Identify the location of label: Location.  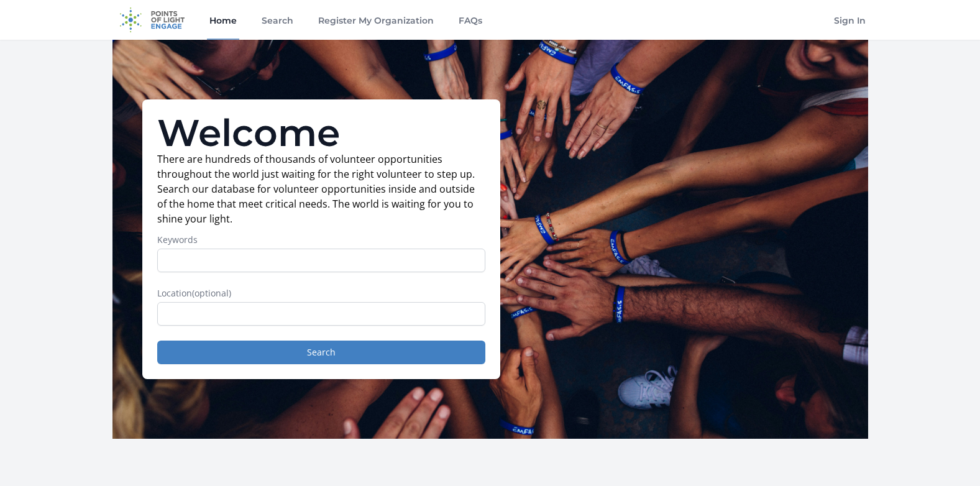
(321, 294).